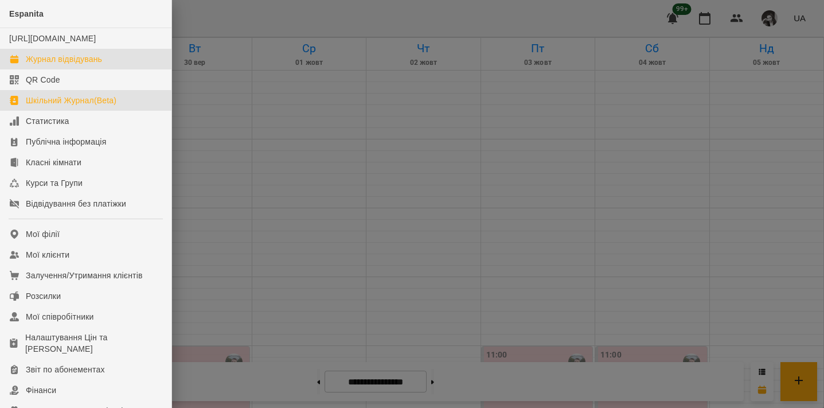  I want to click on span: Espanita, so click(26, 14).